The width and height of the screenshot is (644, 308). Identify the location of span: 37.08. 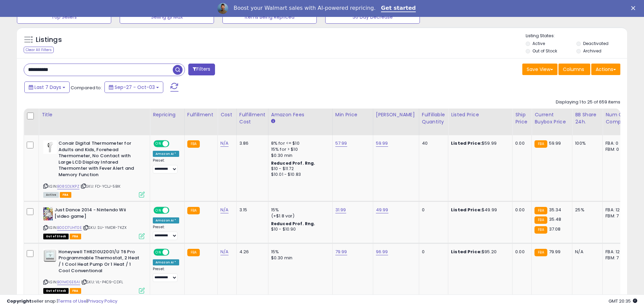
(555, 229).